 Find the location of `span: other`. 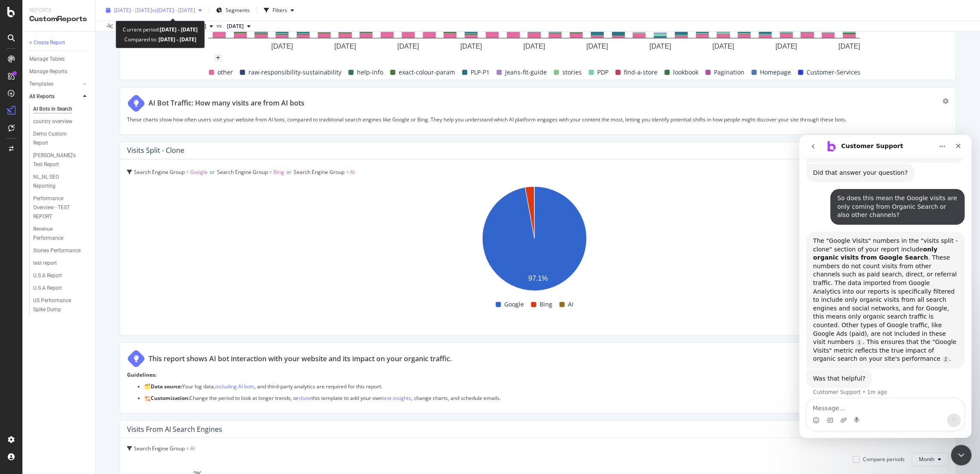

span: other is located at coordinates (225, 73).